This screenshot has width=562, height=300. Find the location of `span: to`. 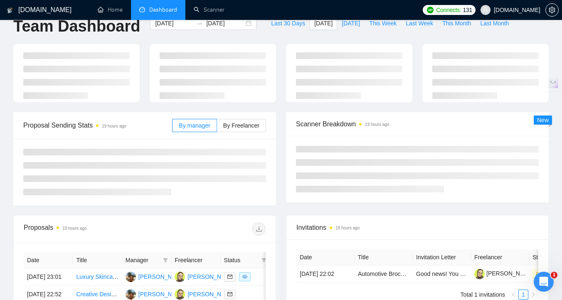

span: to is located at coordinates (200, 23).